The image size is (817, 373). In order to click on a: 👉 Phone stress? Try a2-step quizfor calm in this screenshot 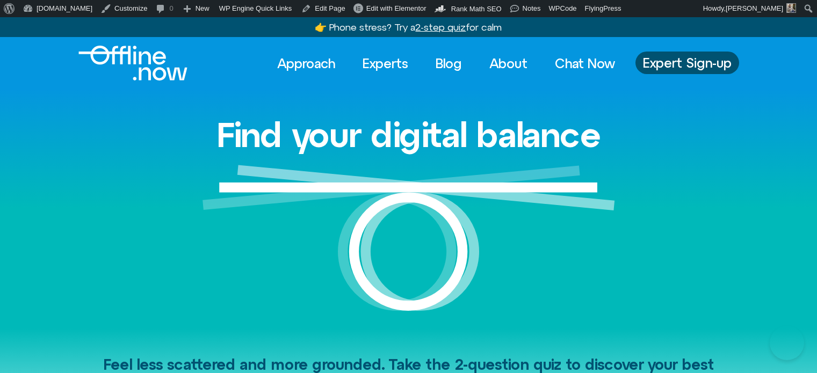, I will do `click(408, 27)`.